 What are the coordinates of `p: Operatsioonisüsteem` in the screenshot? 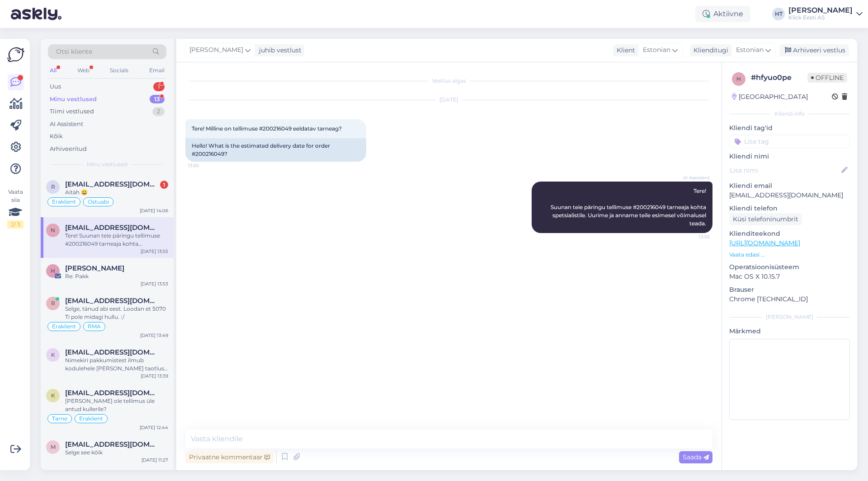 It's located at (789, 267).